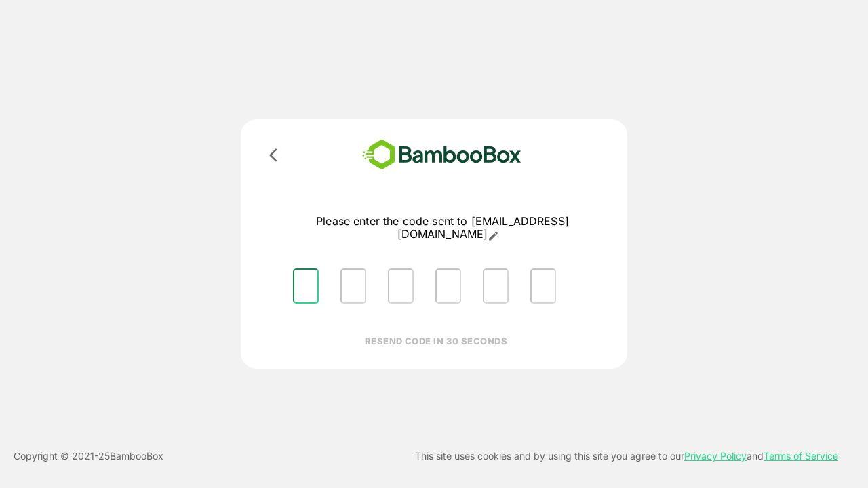  I want to click on input: Please enter OTP character 5, so click(496, 286).